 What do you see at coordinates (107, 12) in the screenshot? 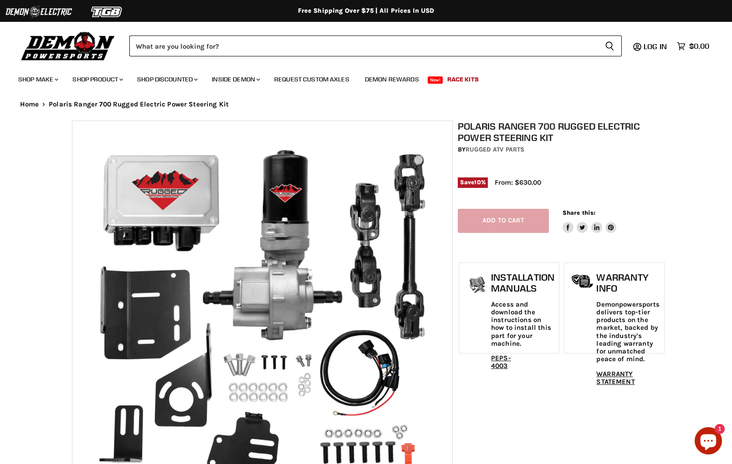
I see `img: TGB Logo 2` at bounding box center [107, 12].